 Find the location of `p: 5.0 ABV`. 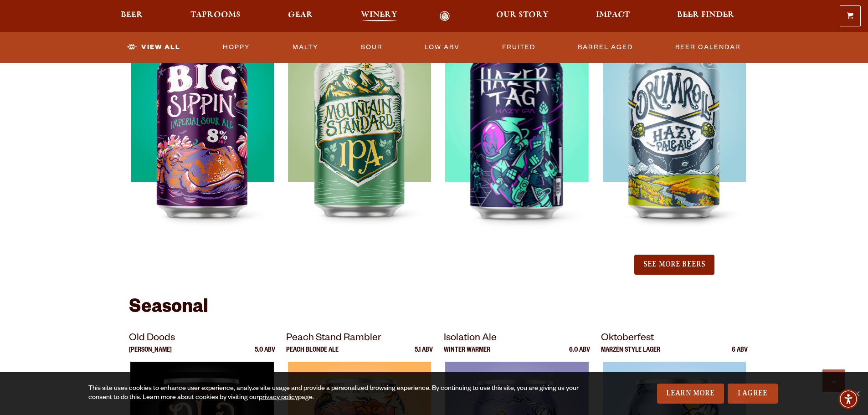

p: 5.0 ABV is located at coordinates (264, 354).